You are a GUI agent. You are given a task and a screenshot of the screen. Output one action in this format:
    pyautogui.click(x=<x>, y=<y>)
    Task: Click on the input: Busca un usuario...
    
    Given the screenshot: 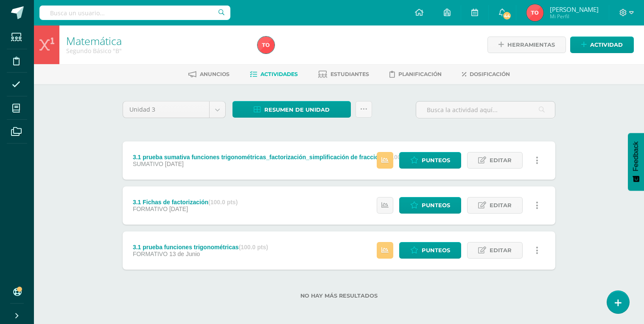 What is the action you would take?
    pyautogui.click(x=135, y=13)
    